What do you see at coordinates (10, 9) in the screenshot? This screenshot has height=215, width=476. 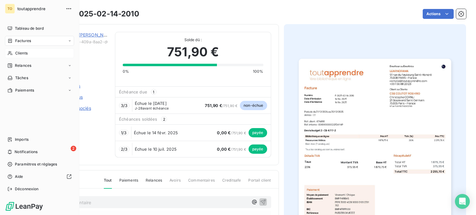 I see `div: TO` at bounding box center [10, 9].